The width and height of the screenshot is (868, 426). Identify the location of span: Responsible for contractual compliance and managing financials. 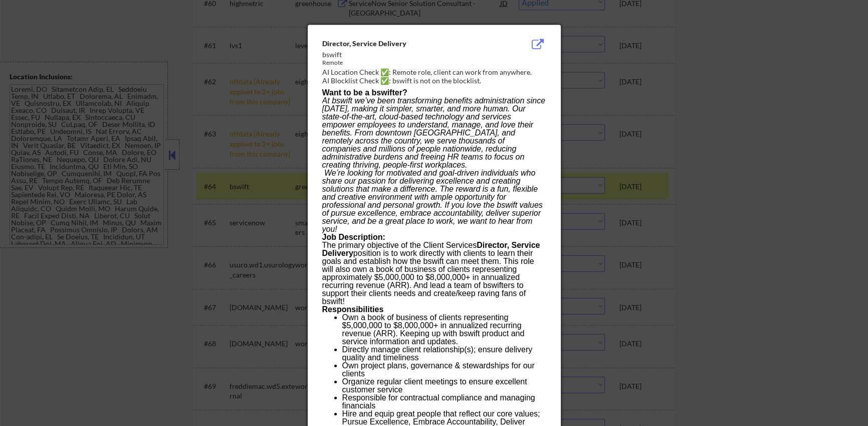
(438, 401).